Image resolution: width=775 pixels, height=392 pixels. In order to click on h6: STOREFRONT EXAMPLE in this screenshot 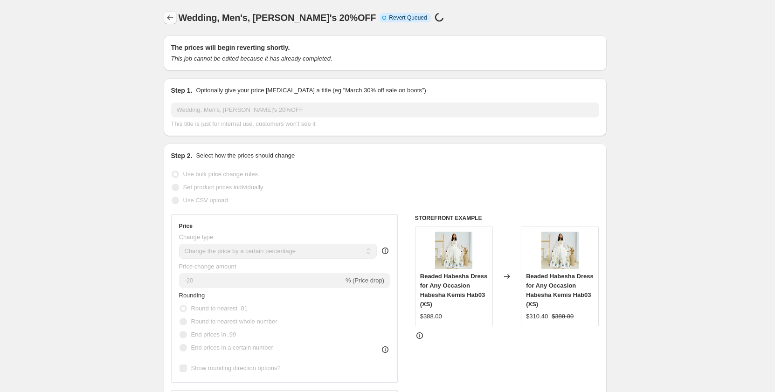, I will do `click(507, 218)`.